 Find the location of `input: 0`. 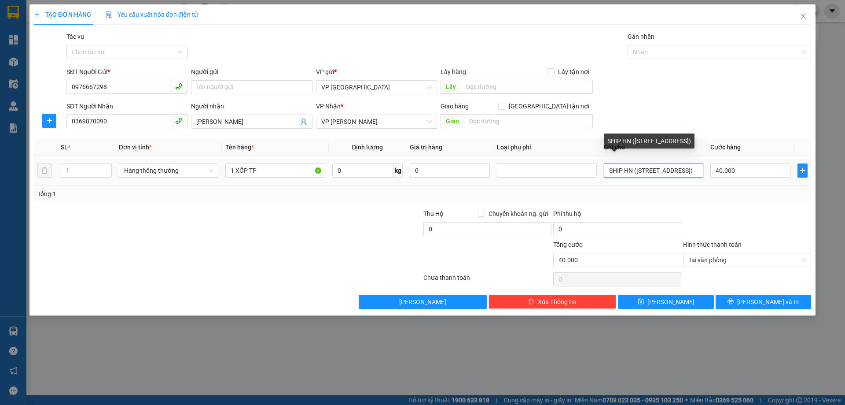

input: 0 is located at coordinates (450, 170).